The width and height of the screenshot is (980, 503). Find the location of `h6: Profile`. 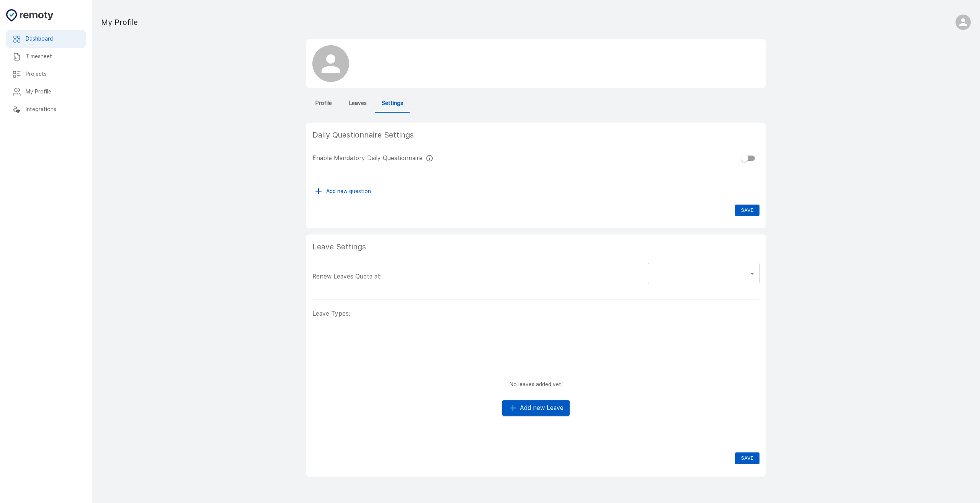

h6: Profile is located at coordinates (324, 103).